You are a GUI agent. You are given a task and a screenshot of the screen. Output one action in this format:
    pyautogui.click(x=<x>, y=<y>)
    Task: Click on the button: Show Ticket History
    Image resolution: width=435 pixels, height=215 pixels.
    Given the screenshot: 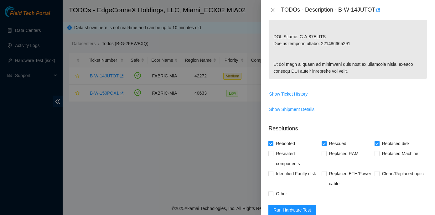 What is the action you would take?
    pyautogui.click(x=288, y=94)
    